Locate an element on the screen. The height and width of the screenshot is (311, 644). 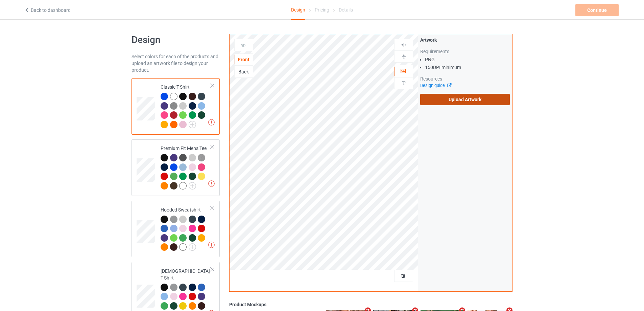
div: Requirements is located at coordinates (465, 51).